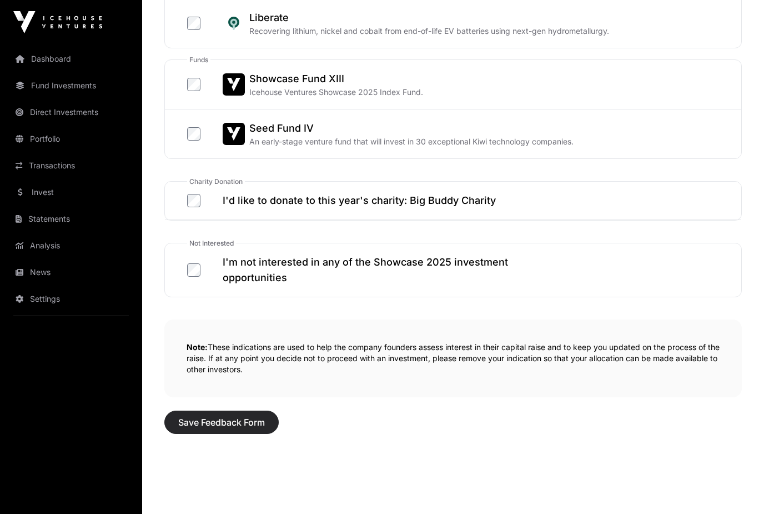  What do you see at coordinates (216, 182) in the screenshot?
I see `span: Charity Donation` at bounding box center [216, 182].